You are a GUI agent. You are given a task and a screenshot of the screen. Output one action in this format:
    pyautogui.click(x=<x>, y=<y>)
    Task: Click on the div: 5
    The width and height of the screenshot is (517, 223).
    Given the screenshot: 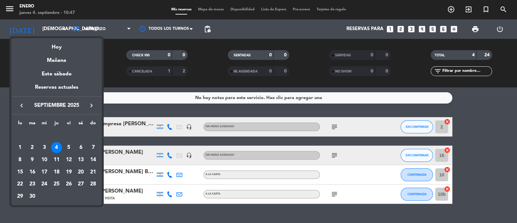 What is the action you would take?
    pyautogui.click(x=69, y=147)
    